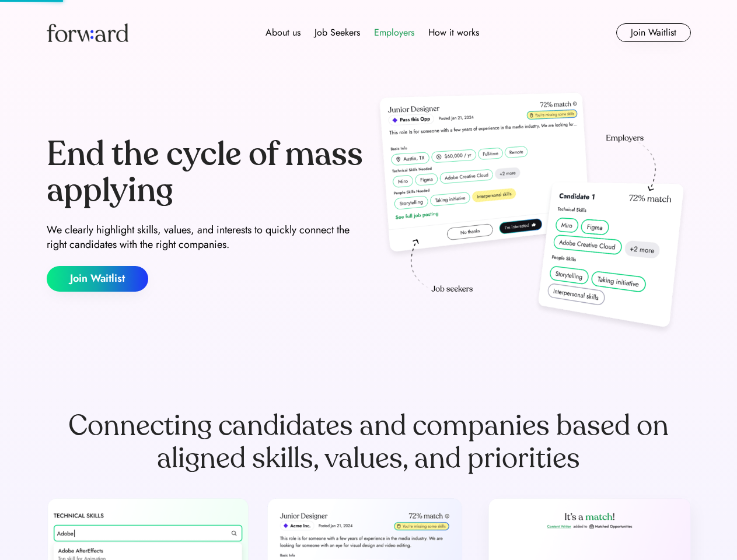 The height and width of the screenshot is (560, 737). I want to click on div: We clearly highlight skills, values, and interests to quickly connect the right candidates with t..., so click(206, 237).